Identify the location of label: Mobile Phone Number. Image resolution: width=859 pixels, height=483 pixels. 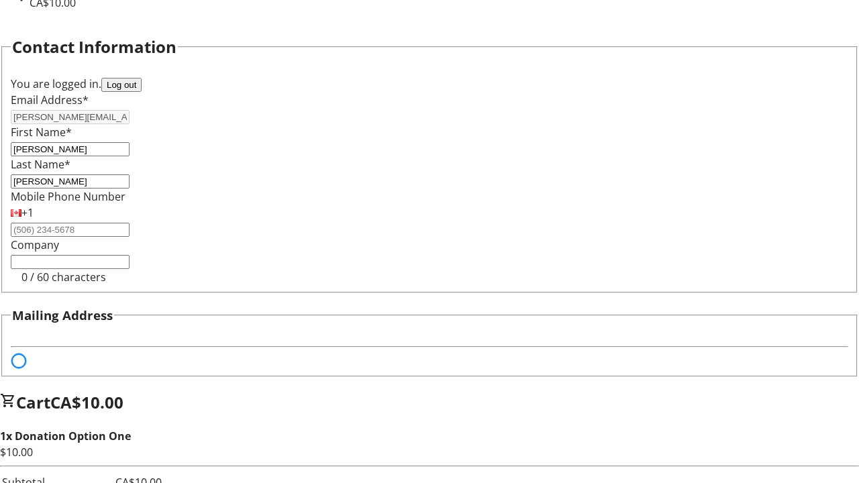
(68, 197).